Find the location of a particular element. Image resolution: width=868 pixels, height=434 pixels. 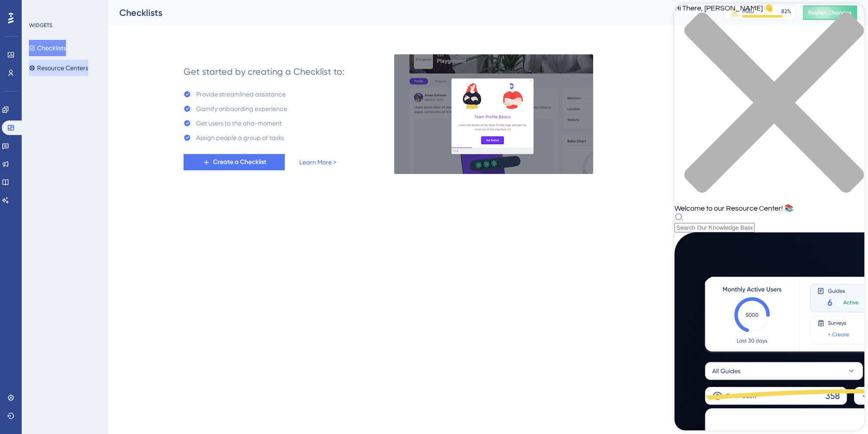

img: e28e67207451d1beac2d0b01ddd05b56.gif is located at coordinates (493, 114).